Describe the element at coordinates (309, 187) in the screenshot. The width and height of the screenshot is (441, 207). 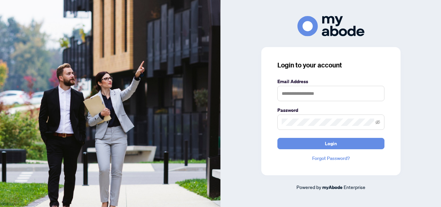
I see `span: Powered by` at that location.